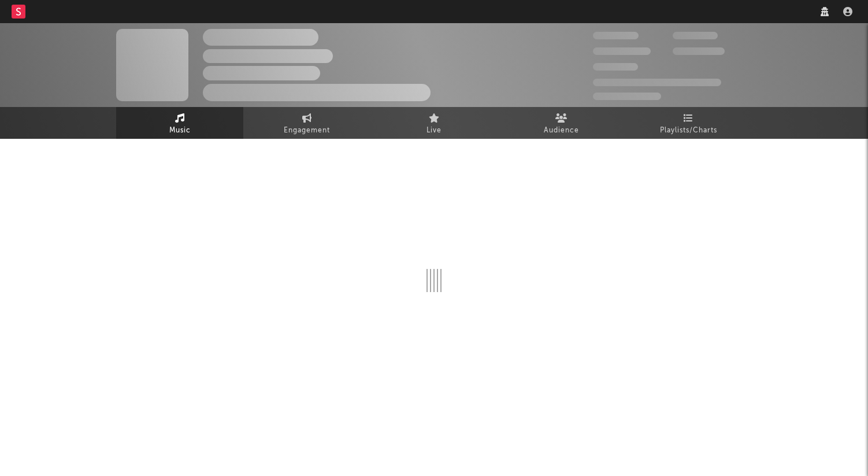 This screenshot has width=868, height=476. What do you see at coordinates (699, 51) in the screenshot?
I see `span: 1 000 000` at bounding box center [699, 51].